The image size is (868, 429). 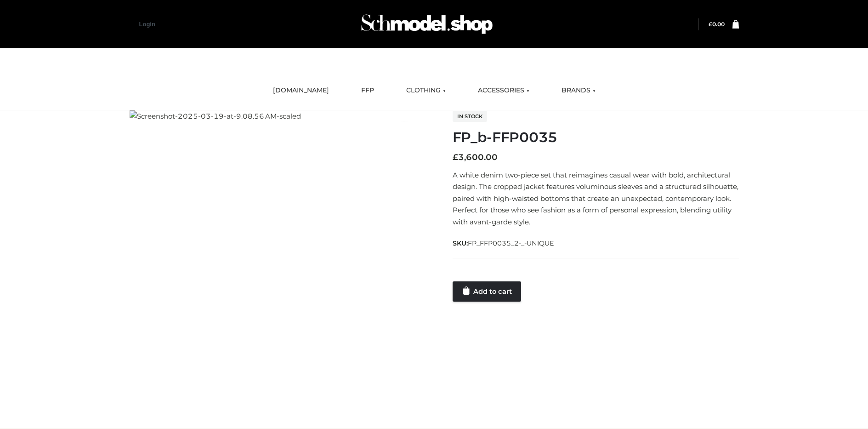 I want to click on bdi: 3,600.00, so click(x=475, y=157).